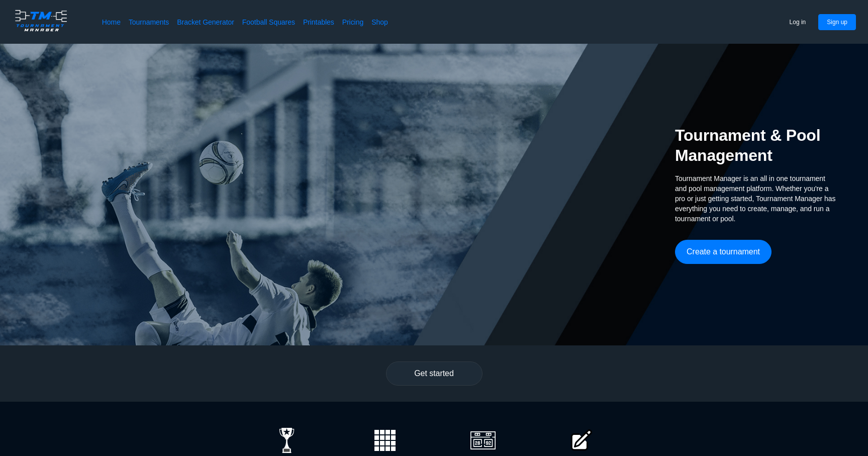 The image size is (868, 456). Describe the element at coordinates (798, 22) in the screenshot. I see `button: Log in` at that location.